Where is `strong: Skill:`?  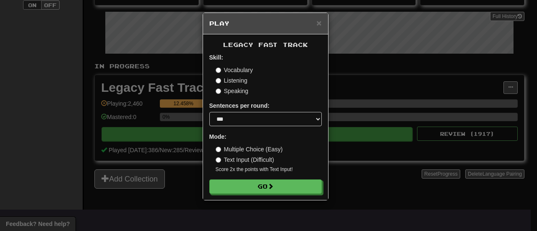
strong: Skill: is located at coordinates (216, 57).